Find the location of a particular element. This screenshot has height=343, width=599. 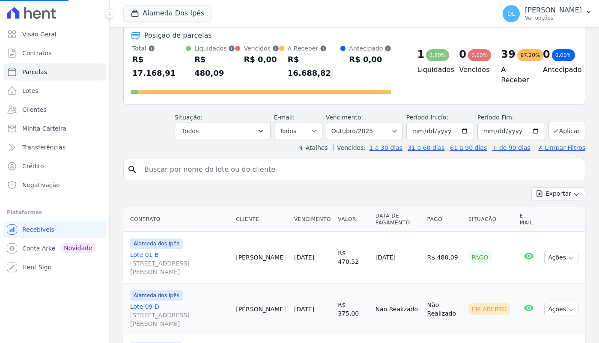

a: Conta Arke Novidade is located at coordinates (54, 248).